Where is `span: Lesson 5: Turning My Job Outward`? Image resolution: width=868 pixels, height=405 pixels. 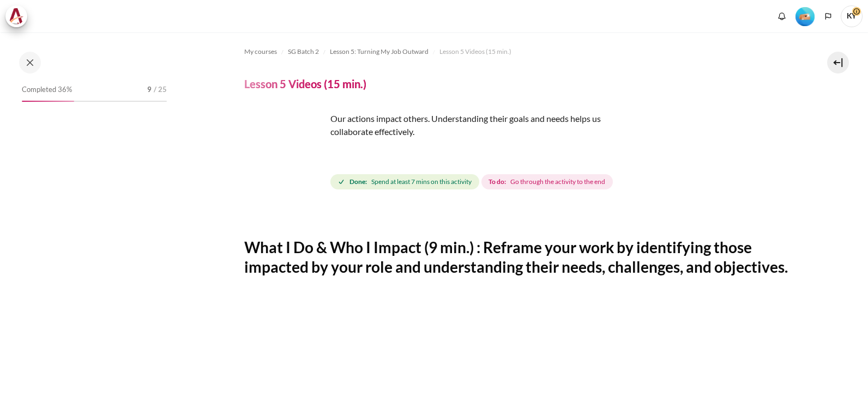
span: Lesson 5: Turning My Job Outward is located at coordinates (379, 51).